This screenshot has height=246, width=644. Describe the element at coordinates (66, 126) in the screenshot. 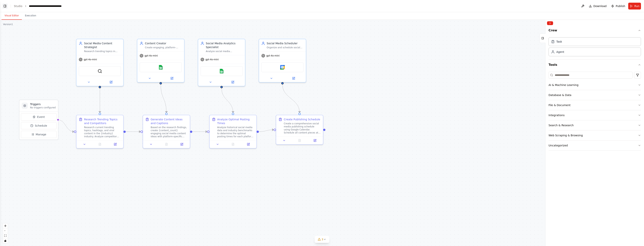

I see `g: Edge from triggers to e954152a-349c-43cb-afca-f754dc3188ef` at that location.